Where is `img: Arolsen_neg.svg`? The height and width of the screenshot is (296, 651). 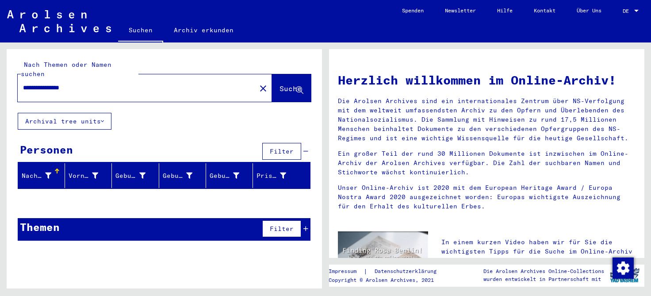
img: Arolsen_neg.svg is located at coordinates (59, 21).